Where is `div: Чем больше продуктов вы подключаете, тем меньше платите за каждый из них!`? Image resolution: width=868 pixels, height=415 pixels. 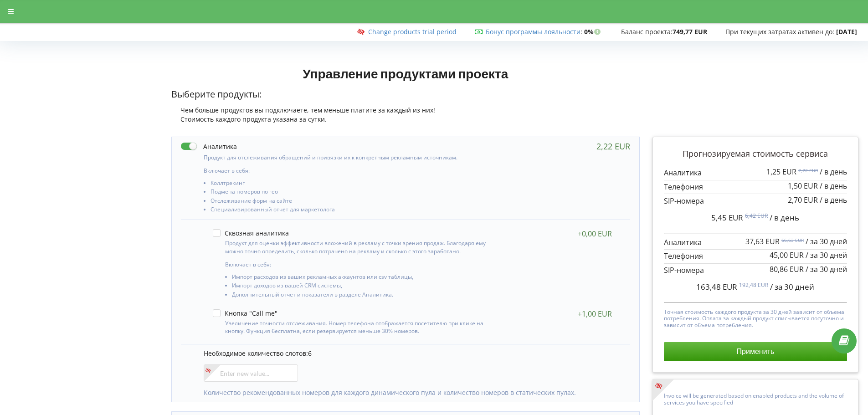 div: Чем больше продуктов вы подключаете, тем меньше платите за каждый из них! is located at coordinates (406, 110).